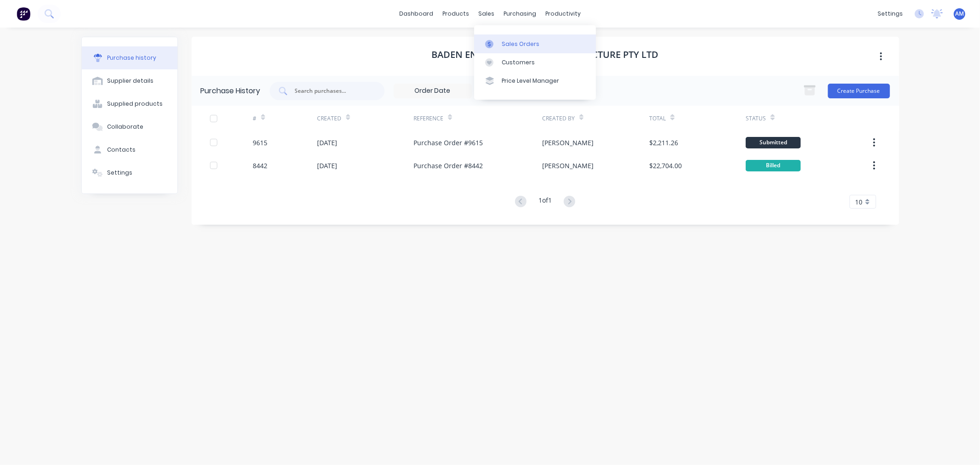 Image resolution: width=980 pixels, height=465 pixels. Describe the element at coordinates (534, 62) in the screenshot. I see `a: Customers` at that location.